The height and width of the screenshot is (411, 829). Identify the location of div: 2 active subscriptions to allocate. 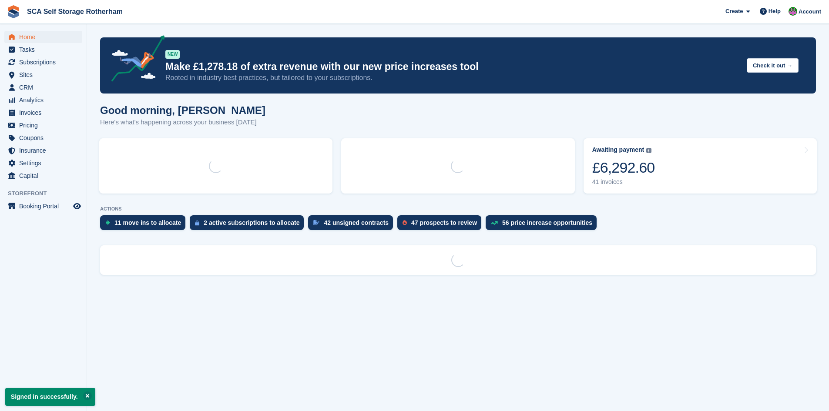
(251, 223).